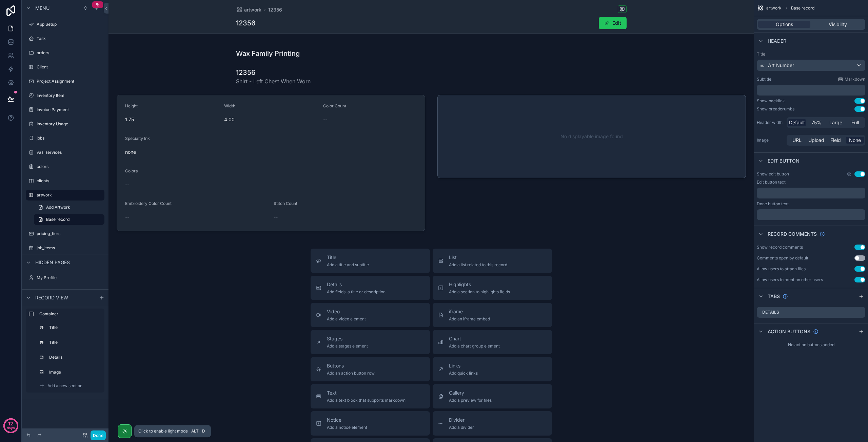 Image resolution: width=868 pixels, height=442 pixels. I want to click on label: My Profile, so click(70, 278).